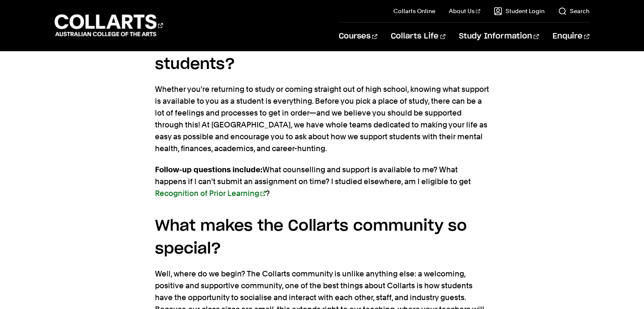 This screenshot has height=309, width=644. What do you see at coordinates (322, 182) in the screenshot?
I see `p: What counselling and support is available to me? What happens if I can't submit an assignment on ...` at bounding box center [322, 182].